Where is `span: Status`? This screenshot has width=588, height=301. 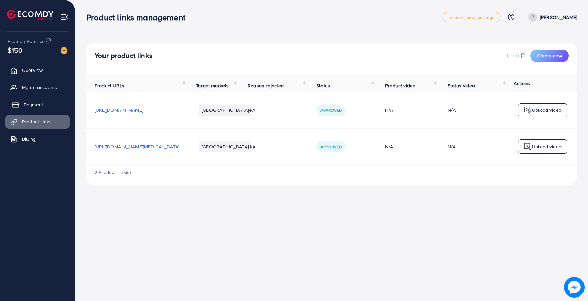 span: Status is located at coordinates (323, 86).